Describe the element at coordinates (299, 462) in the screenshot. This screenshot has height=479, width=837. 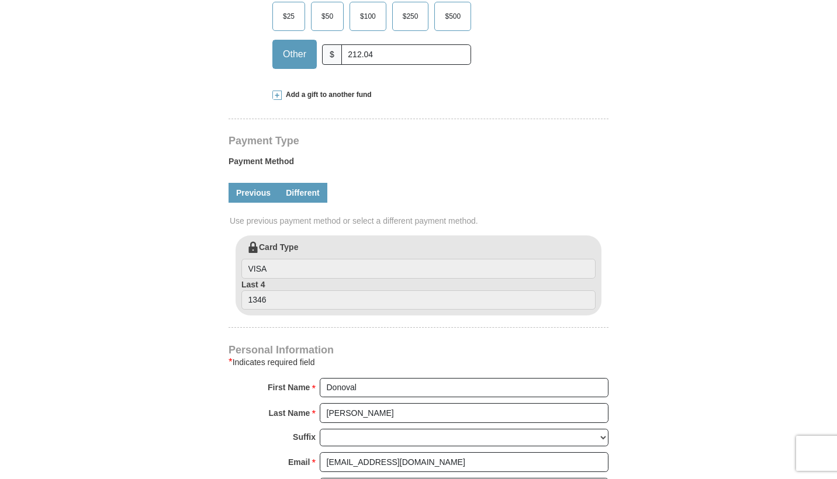
I see `strong: Email` at that location.